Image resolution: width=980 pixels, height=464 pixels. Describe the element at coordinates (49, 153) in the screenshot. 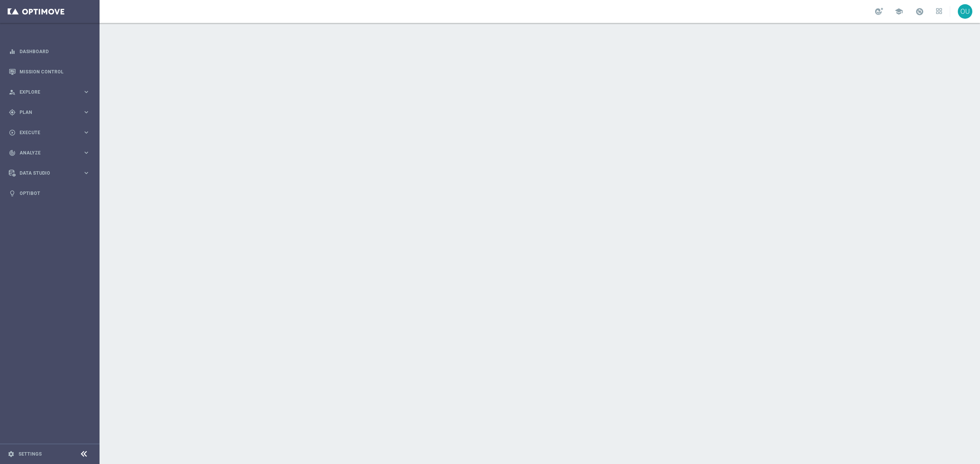

I see `div: track_changes Analyze keyboard_arrow_right` at that location.